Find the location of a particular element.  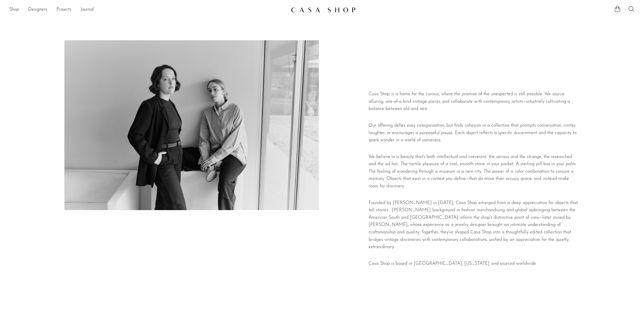

p: Our offering defies easy categorization, but finds cohesion in a collection that prompts conversa... is located at coordinates (474, 133).